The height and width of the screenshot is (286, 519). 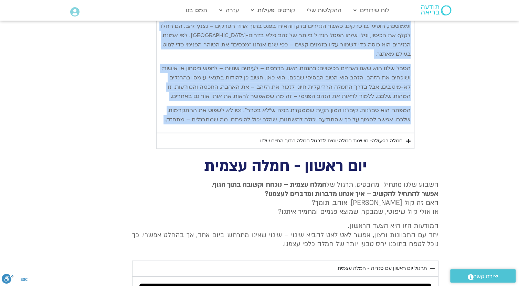 What do you see at coordinates (285, 141) in the screenshot?
I see `summary: חמלה בפעולה- משימת חמלה יומית לתרגול חמלה בתוך החיים שלנו` at bounding box center [285, 141].